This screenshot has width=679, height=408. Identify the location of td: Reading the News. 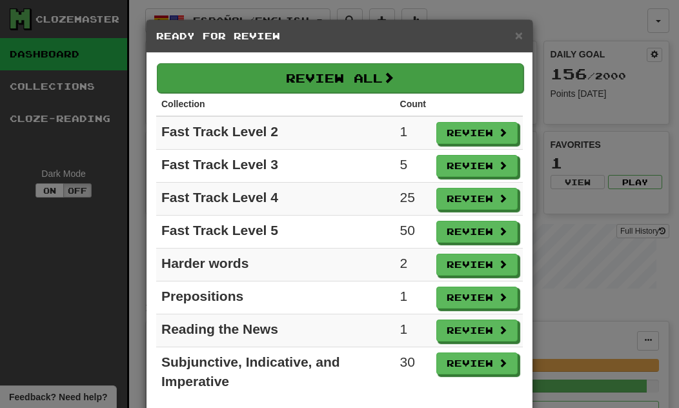
(275, 330).